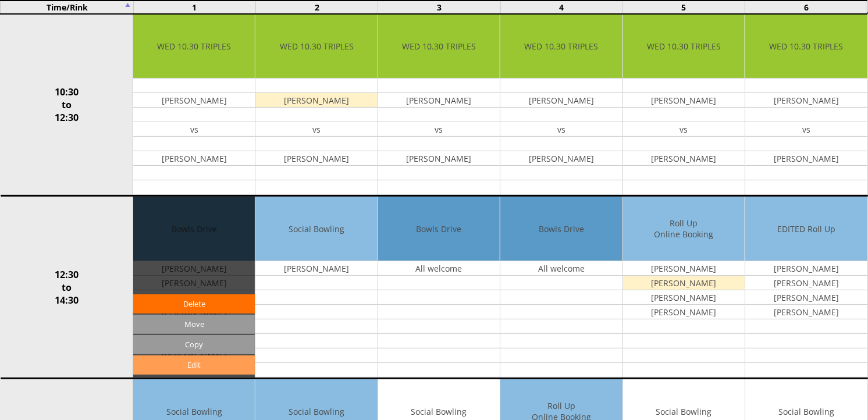 The image size is (868, 420). Describe the element at coordinates (67, 287) in the screenshot. I see `td: 12:30 to 14:30` at that location.